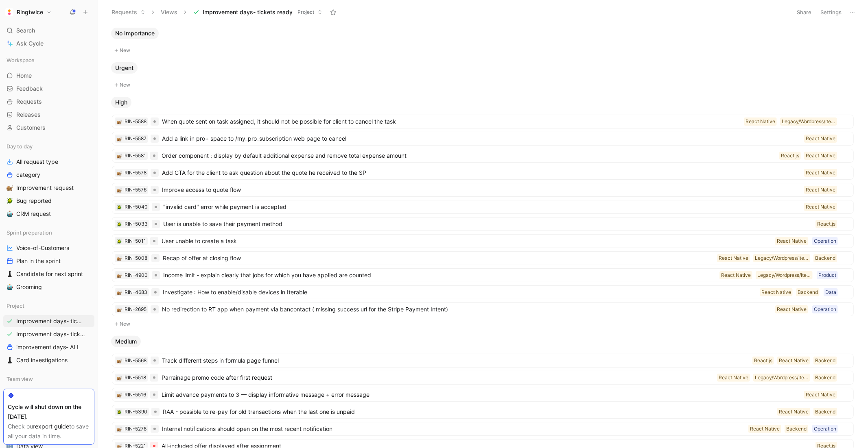 The width and height of the screenshot is (868, 448). What do you see at coordinates (467, 310) in the screenshot?
I see `span: No redirection to RT app when payment via bancontact ( missing success url for the Stripe Payment...` at bounding box center [467, 310].